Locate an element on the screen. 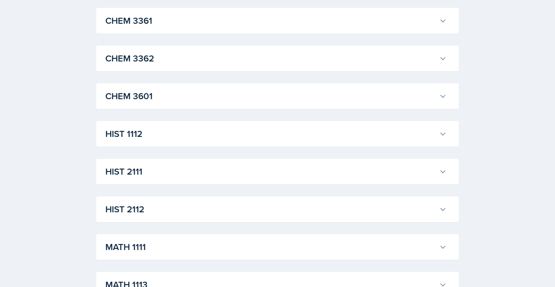 The width and height of the screenshot is (555, 287). h3: CHEM 3361 is located at coordinates (271, 21).